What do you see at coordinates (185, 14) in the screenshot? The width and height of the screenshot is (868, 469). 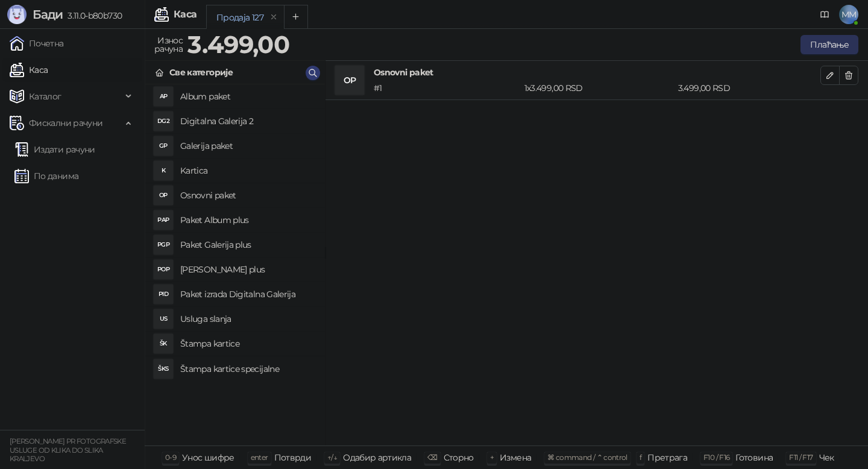 I see `div: Каса` at bounding box center [185, 14].